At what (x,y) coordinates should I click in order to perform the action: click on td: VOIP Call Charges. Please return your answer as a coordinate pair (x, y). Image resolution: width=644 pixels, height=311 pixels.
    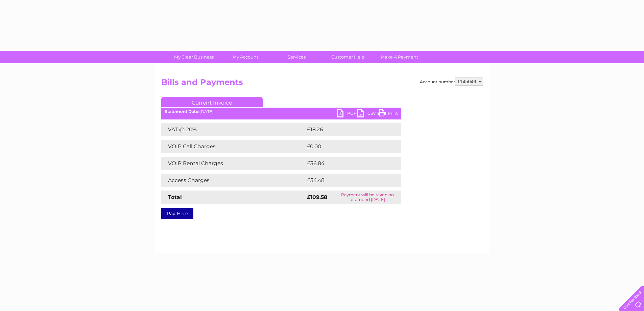
    Looking at the image, I should click on (234, 146).